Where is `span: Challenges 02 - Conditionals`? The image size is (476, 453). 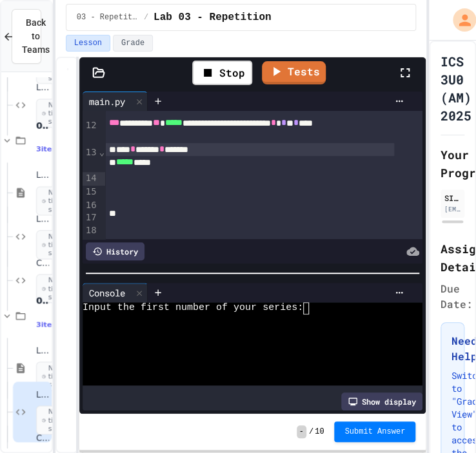 span: Challenges 02 - Conditionals is located at coordinates (43, 263).